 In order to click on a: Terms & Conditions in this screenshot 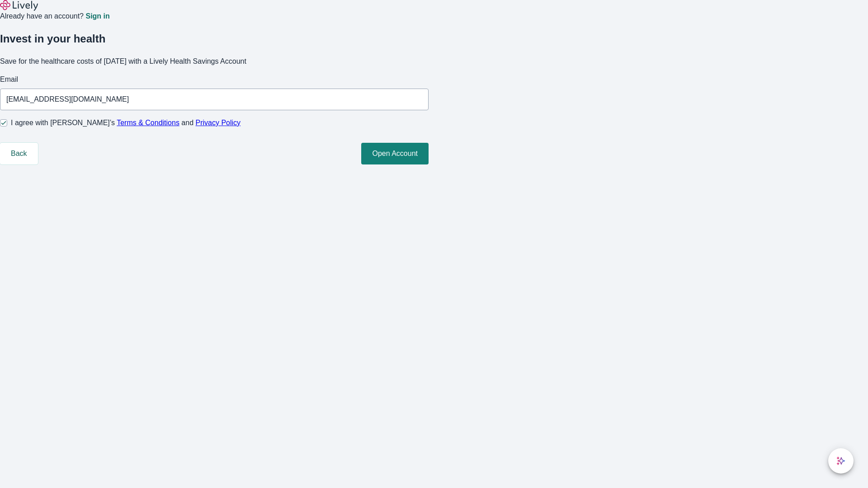, I will do `click(148, 123)`.